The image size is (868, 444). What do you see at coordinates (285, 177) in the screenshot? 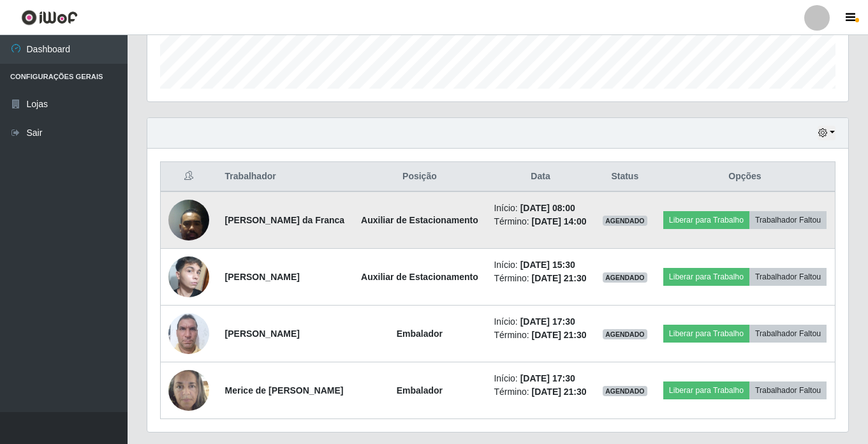
I see `th: Trabalhador` at bounding box center [285, 177].